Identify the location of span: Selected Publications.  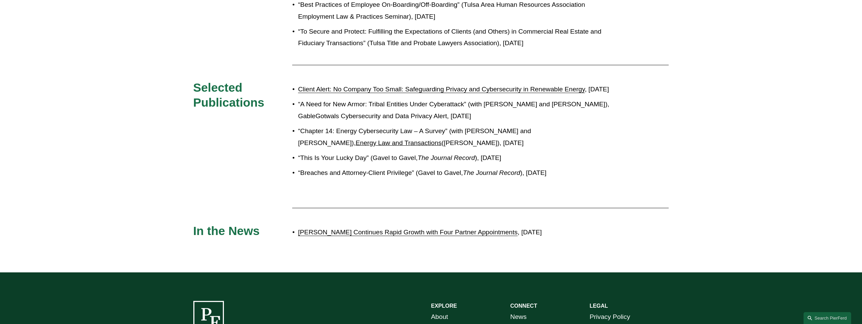
(229, 95).